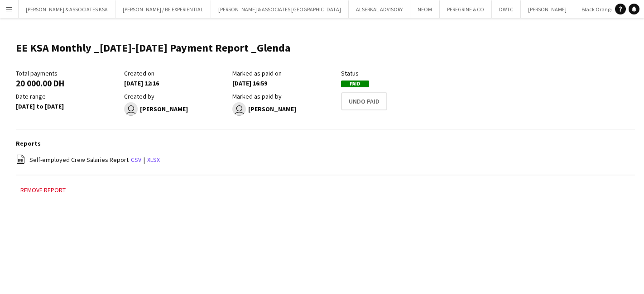  I want to click on a: csv, so click(136, 160).